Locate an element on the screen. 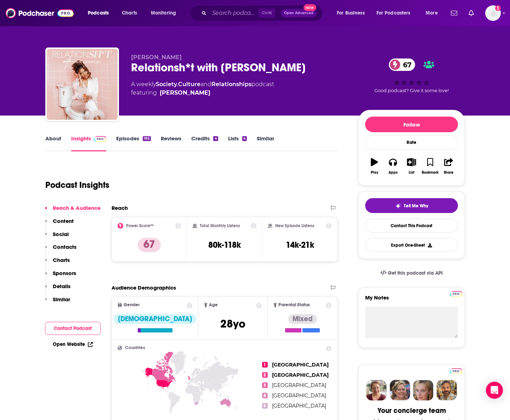  div: Bookmark is located at coordinates (430, 172).